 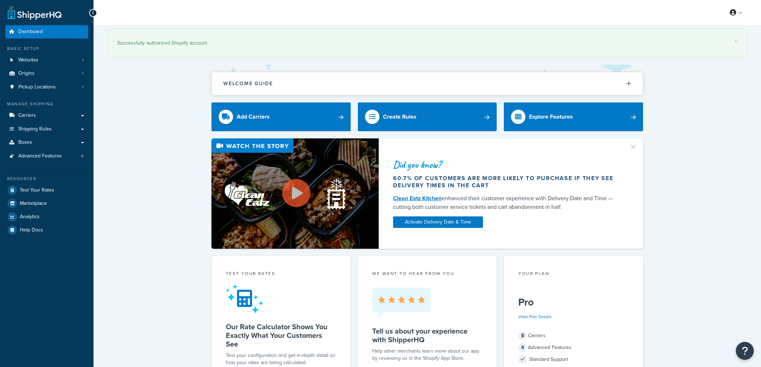 I want to click on button: Welcome Guide, so click(x=428, y=83).